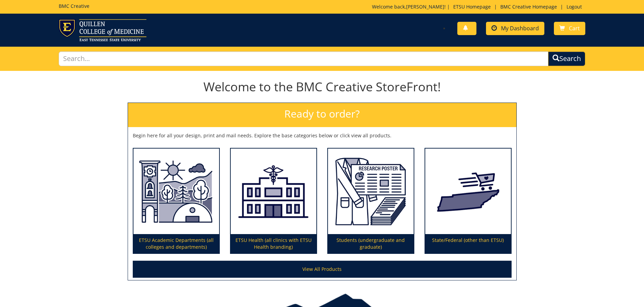  Describe the element at coordinates (102, 30) in the screenshot. I see `img: ETSU logo` at that location.